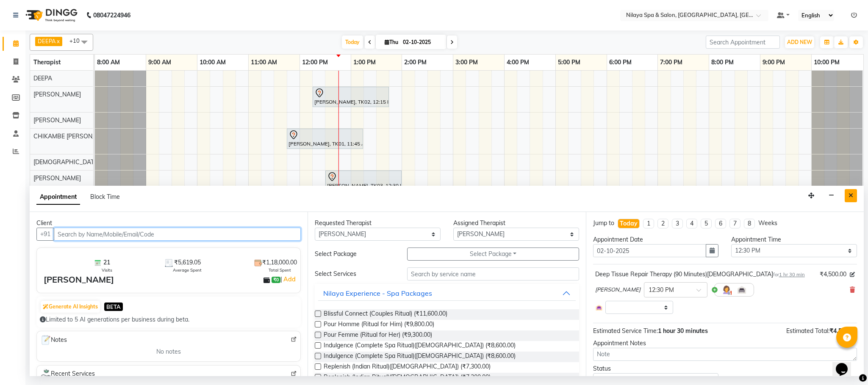 The height and width of the screenshot is (385, 868). Describe the element at coordinates (377, 223) in the screenshot. I see `div: Requested Therapist` at that location.